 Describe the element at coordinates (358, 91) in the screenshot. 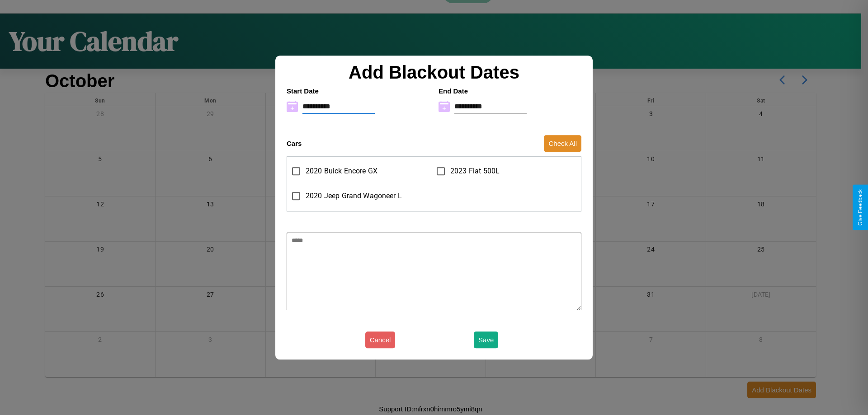

I see `h4: Start Date` at that location.